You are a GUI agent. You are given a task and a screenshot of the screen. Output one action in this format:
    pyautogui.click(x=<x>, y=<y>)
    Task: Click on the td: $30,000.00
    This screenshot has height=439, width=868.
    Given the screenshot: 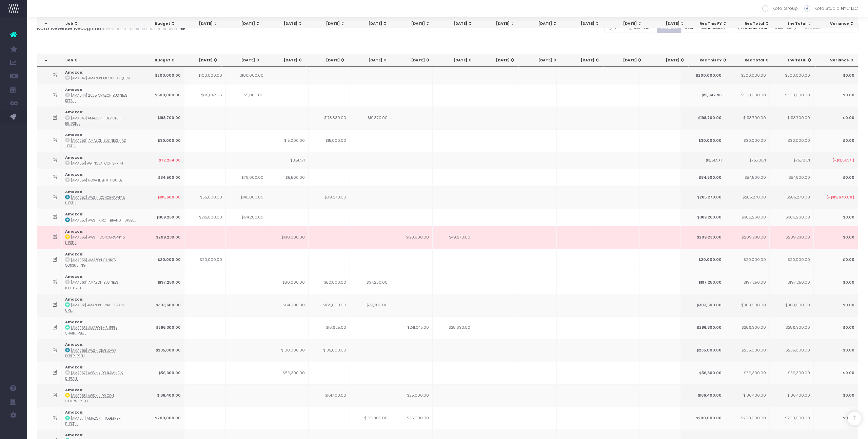 What is the action you would take?
    pyautogui.click(x=162, y=141)
    